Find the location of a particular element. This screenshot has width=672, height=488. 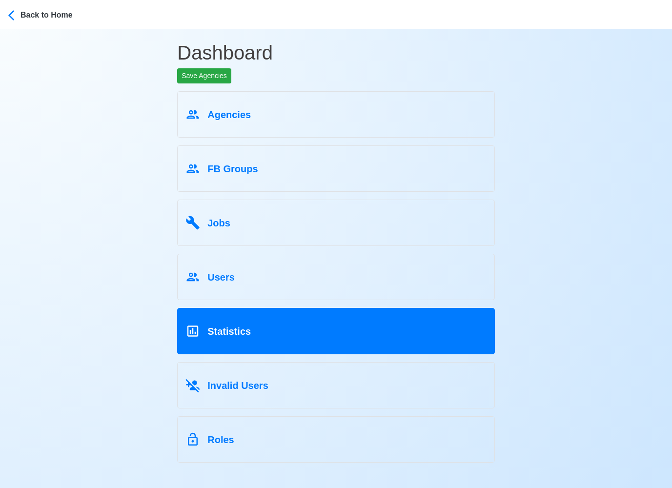

a: Jobs is located at coordinates (336, 222).